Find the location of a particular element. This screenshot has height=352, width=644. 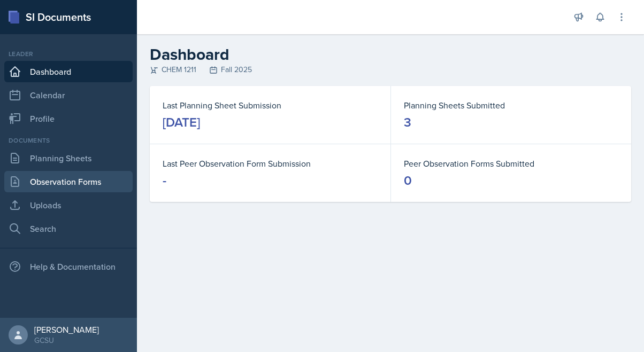

a: Search is located at coordinates (69, 229).